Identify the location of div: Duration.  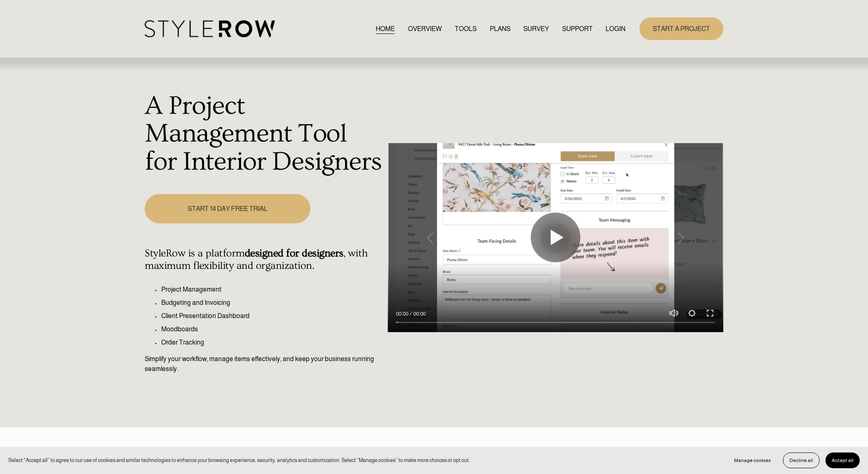
(419, 314).